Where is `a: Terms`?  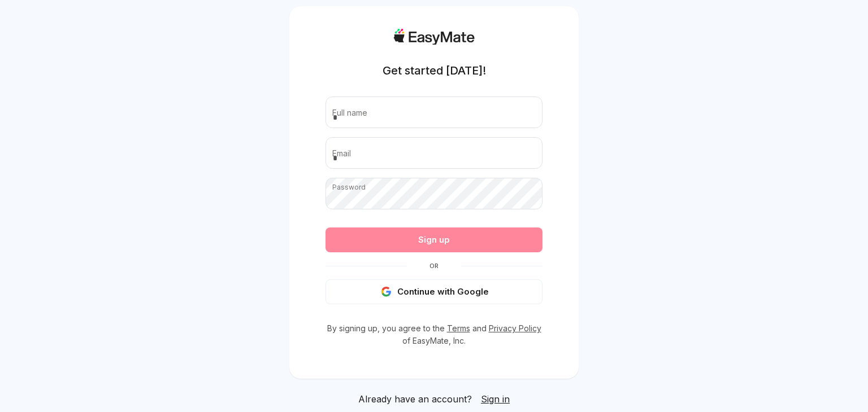 a: Terms is located at coordinates (458, 328).